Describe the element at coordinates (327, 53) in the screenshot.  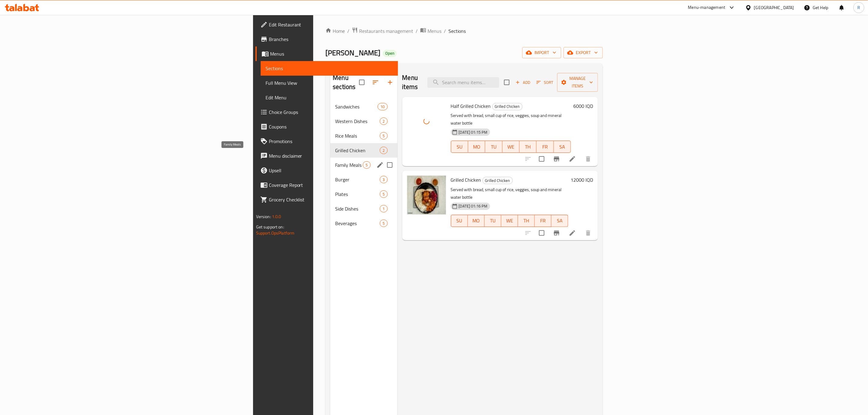
I see `a: Menus` at that location.